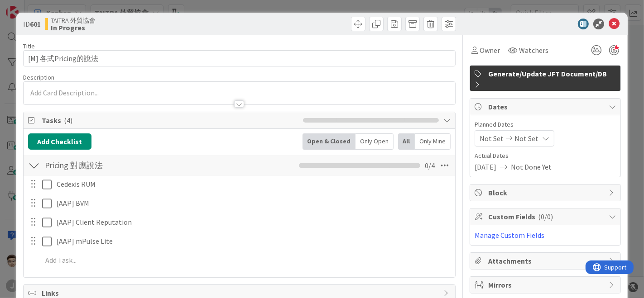 Image resolution: width=644 pixels, height=298 pixels. Describe the element at coordinates (374, 141) in the screenshot. I see `div: Only Open` at that location.